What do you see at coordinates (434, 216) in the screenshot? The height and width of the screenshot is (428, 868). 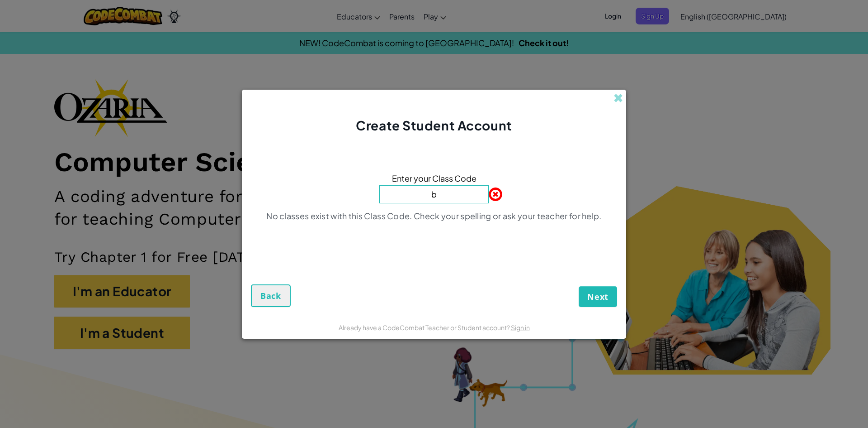 I see `p: No classes exist with this Class Code. Check your spelling or ask your teacher for help.` at bounding box center [434, 216].